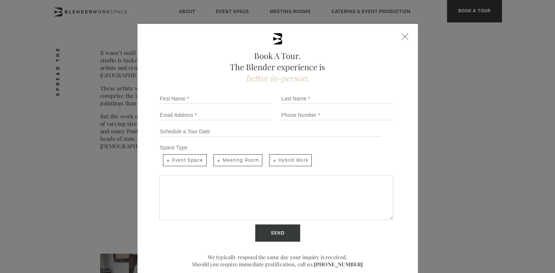 This screenshot has width=555, height=273. Describe the element at coordinates (405, 37) in the screenshot. I see `div: Close form` at that location.